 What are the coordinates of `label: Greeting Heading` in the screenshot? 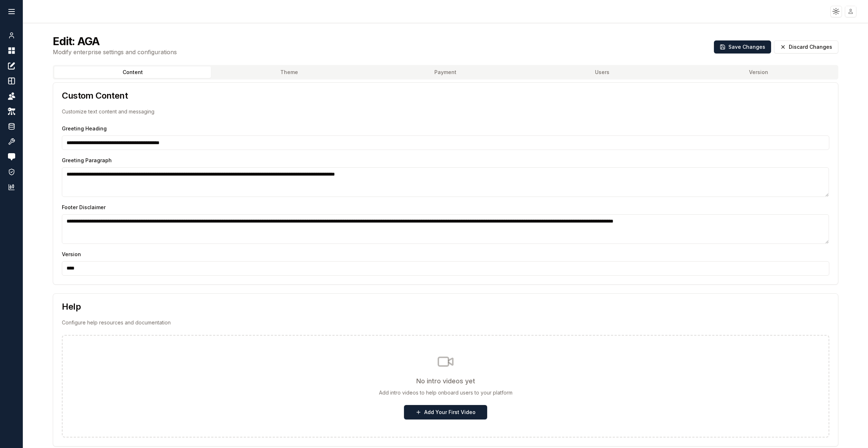 It's located at (84, 128).